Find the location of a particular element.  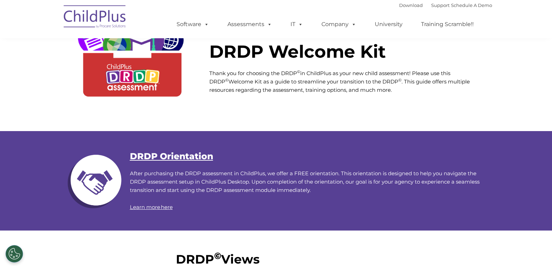

a: Software is located at coordinates (193, 24).